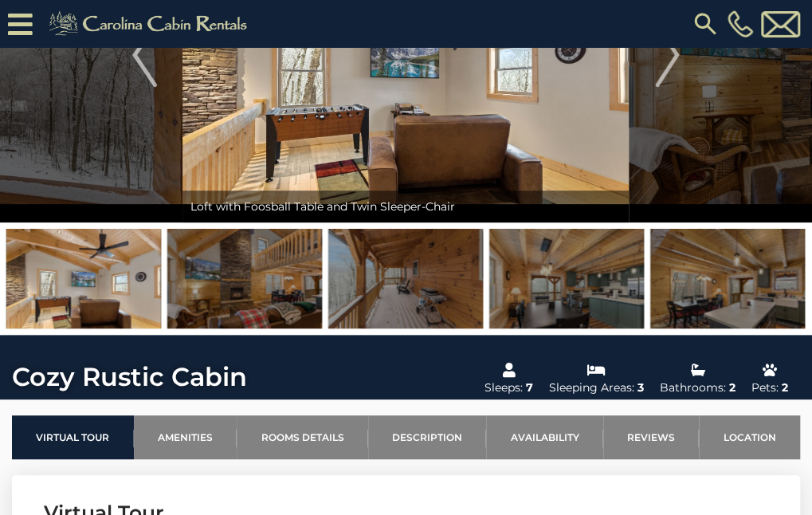 The image size is (812, 515). I want to click on img: search-regular.svg, so click(705, 24).